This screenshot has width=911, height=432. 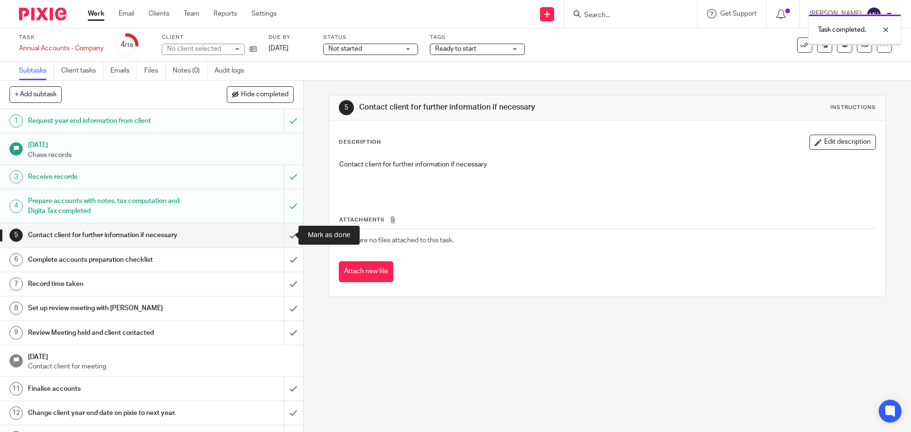 I want to click on a: Notes (0), so click(x=190, y=71).